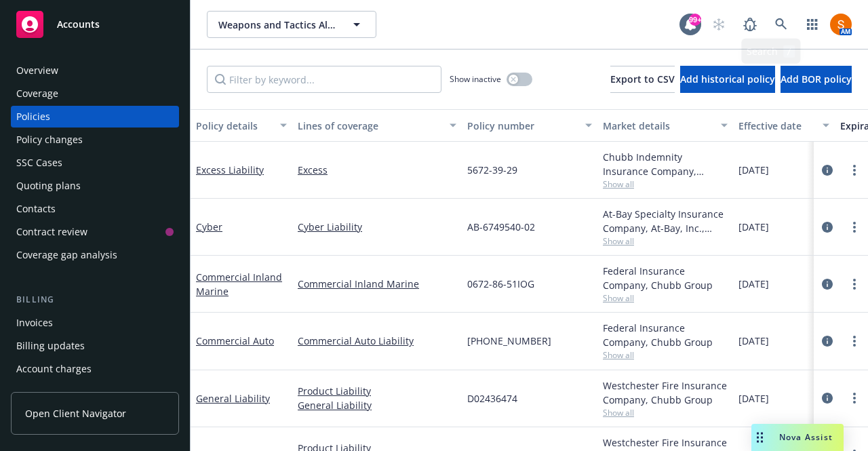  What do you see at coordinates (95, 209) in the screenshot?
I see `a: Contacts` at bounding box center [95, 209].